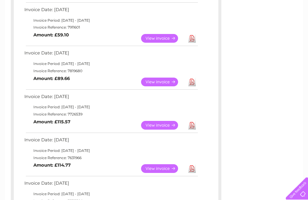 Image resolution: width=308 pixels, height=200 pixels. I want to click on a: Energy, so click(224, 28).